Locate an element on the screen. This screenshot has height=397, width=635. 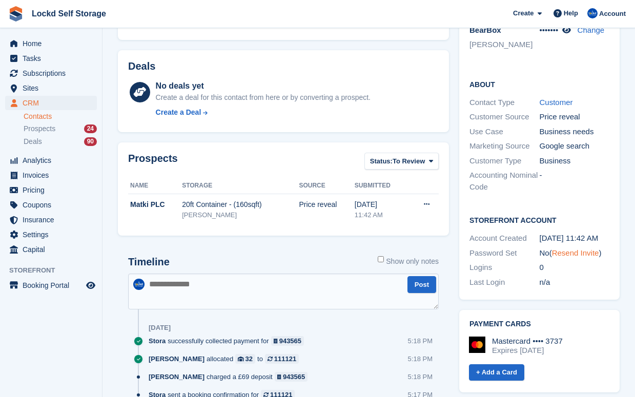
div: Password Set is located at coordinates (505, 253).